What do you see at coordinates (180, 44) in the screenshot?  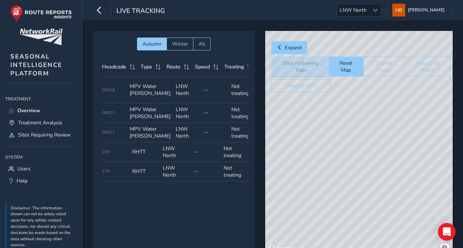 I see `span: Winter` at bounding box center [180, 44].